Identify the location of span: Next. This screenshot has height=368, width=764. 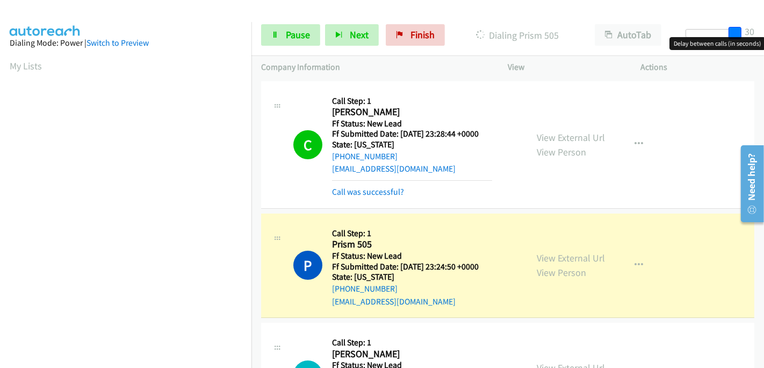
(359, 34).